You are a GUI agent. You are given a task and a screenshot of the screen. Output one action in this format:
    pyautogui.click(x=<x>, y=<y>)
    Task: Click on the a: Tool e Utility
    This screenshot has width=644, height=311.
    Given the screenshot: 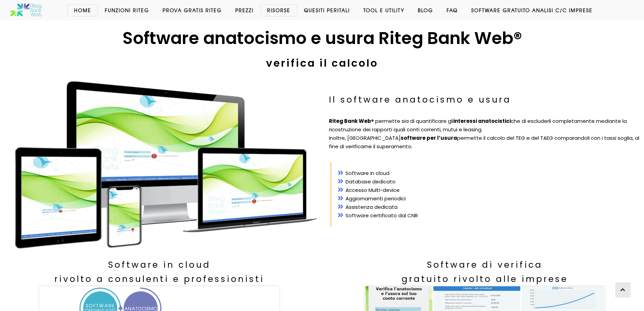 What is the action you would take?
    pyautogui.click(x=384, y=10)
    